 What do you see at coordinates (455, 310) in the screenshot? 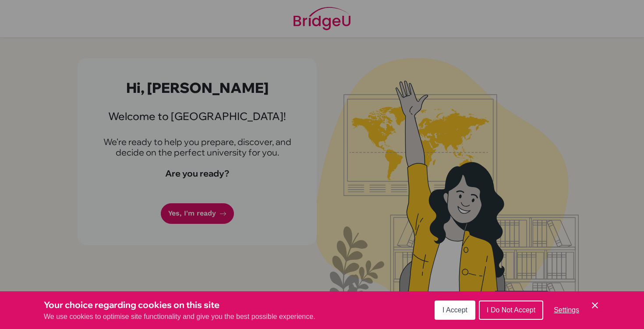
I see `span: I Accept` at bounding box center [455, 310].